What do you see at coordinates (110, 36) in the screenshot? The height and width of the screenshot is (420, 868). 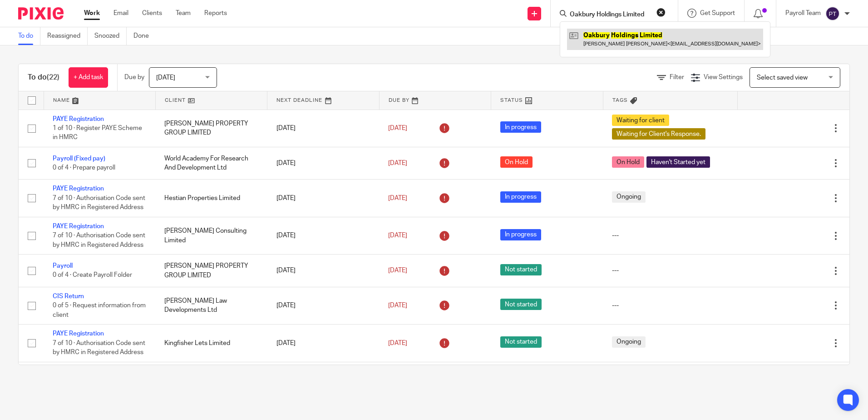 I see `a: Snoozed` at bounding box center [110, 36].